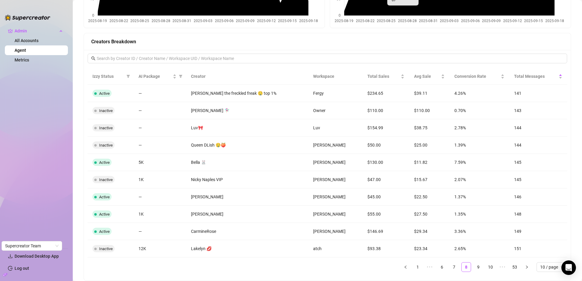 This screenshot has width=582, height=281. I want to click on span: Luv, so click(317, 128).